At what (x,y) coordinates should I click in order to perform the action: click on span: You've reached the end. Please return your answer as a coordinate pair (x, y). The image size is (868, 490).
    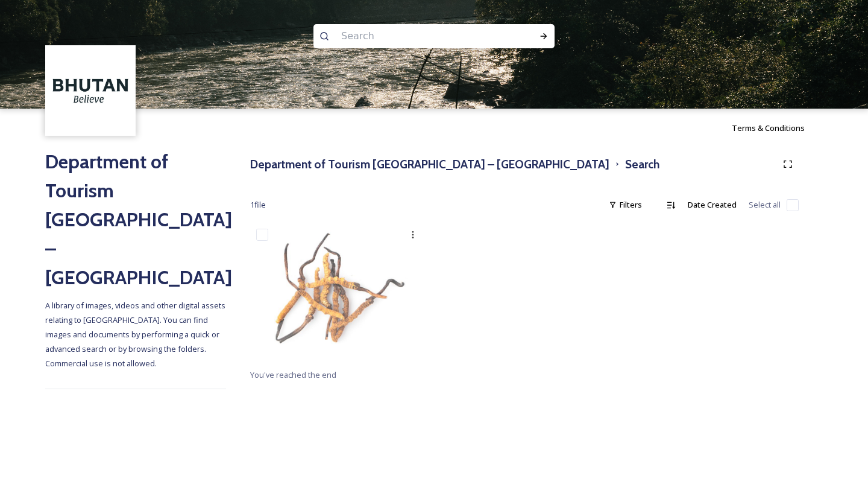
    Looking at the image, I should click on (293, 375).